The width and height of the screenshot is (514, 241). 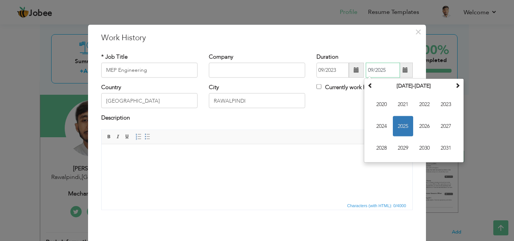 What do you see at coordinates (403, 105) in the screenshot?
I see `span: 2021` at bounding box center [403, 105].